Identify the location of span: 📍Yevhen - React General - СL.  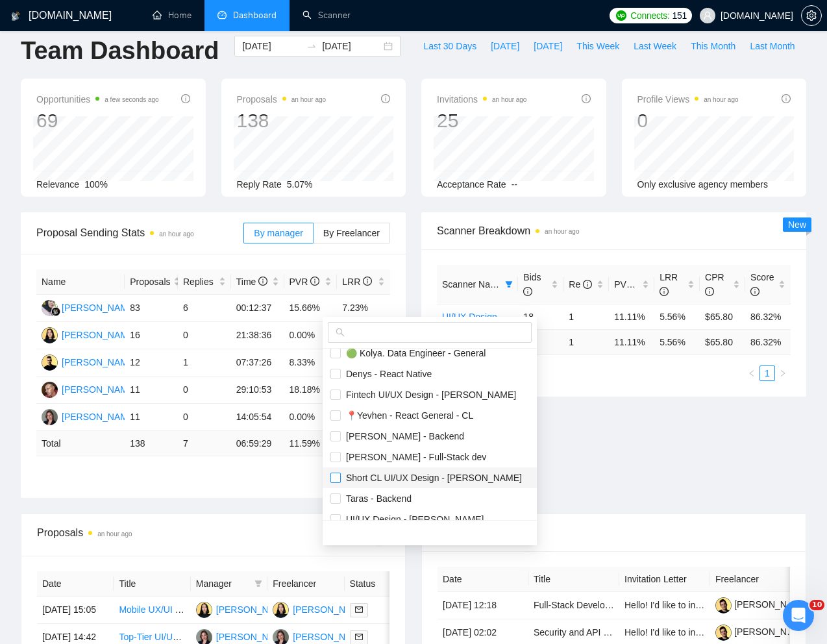
(407, 416).